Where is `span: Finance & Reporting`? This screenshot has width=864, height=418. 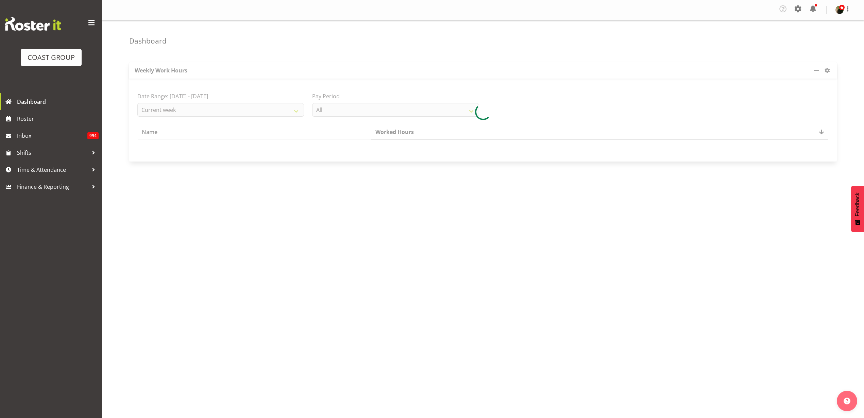
span: Finance & Reporting is located at coordinates (53, 187).